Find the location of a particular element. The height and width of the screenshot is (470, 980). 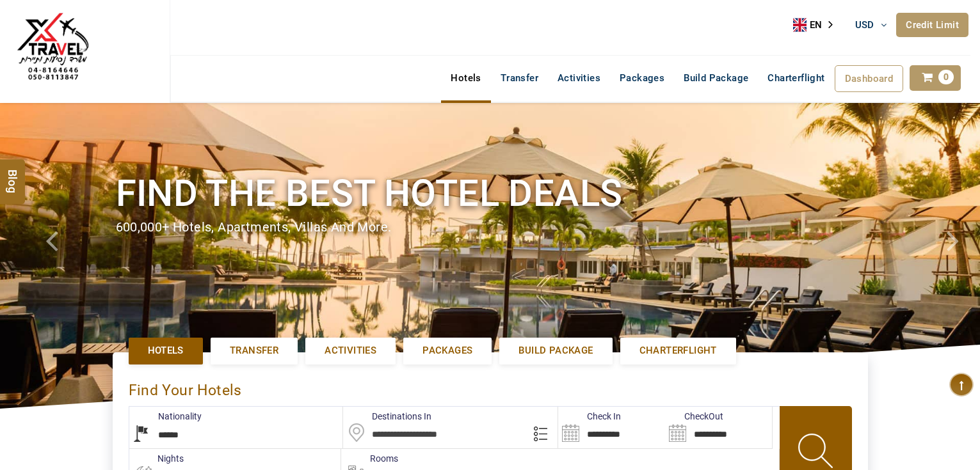

a: 0 is located at coordinates (935, 78).